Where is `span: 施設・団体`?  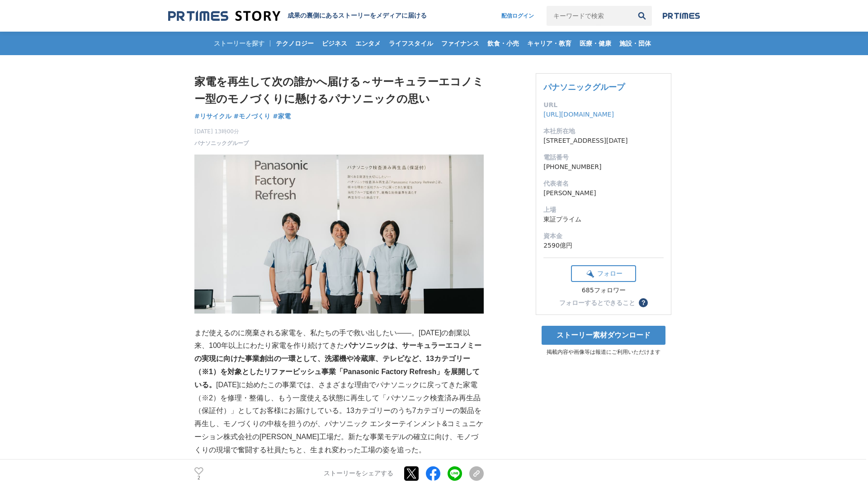 span: 施設・団体 is located at coordinates (635, 43).